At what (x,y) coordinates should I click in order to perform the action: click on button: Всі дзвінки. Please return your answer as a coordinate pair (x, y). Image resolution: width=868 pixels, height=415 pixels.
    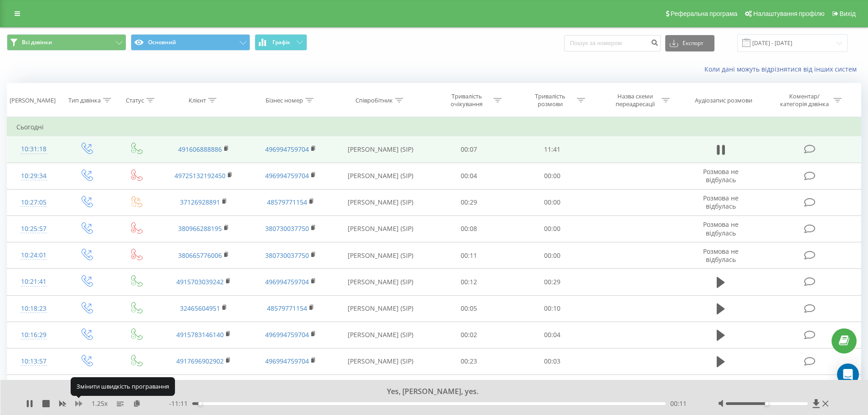
    Looking at the image, I should click on (67, 43).